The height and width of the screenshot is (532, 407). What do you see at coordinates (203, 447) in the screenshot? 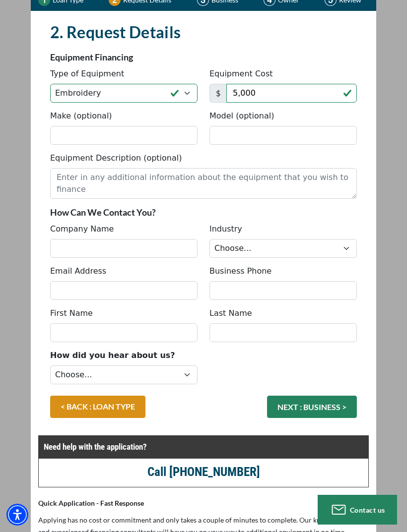
I see `p: Need help with the application?` at bounding box center [203, 447].